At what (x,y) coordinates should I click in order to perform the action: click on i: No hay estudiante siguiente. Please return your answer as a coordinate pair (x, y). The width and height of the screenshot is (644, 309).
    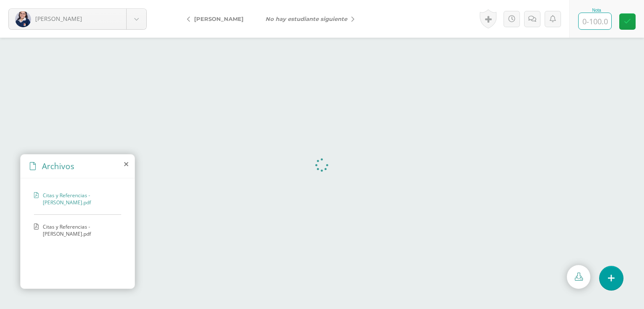
    Looking at the image, I should click on (306, 19).